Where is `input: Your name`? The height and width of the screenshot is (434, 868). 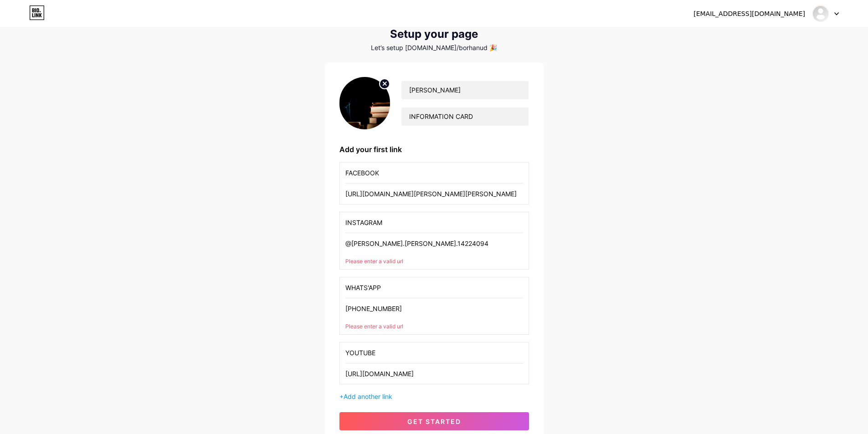
input: Your name is located at coordinates (464, 90).